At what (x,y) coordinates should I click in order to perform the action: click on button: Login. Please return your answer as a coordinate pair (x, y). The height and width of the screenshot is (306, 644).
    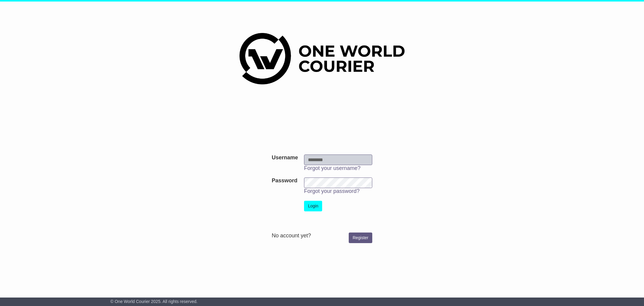
    Looking at the image, I should click on (313, 206).